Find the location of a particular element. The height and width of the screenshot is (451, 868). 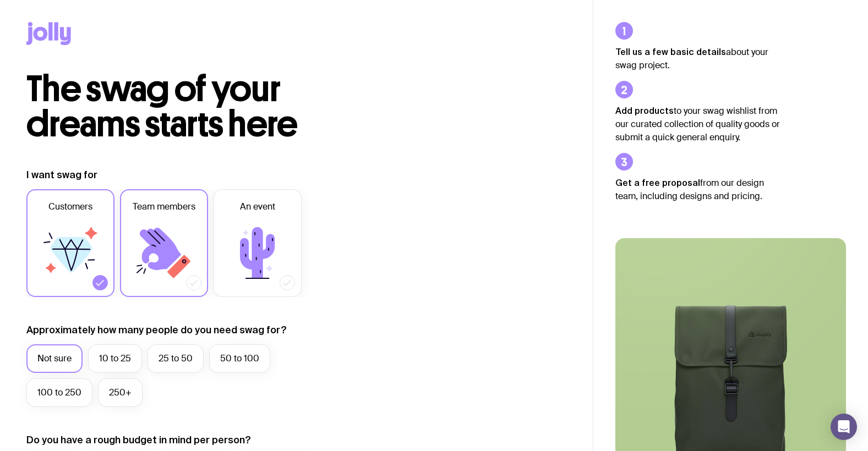

label: 25 to 50 is located at coordinates (175, 359).